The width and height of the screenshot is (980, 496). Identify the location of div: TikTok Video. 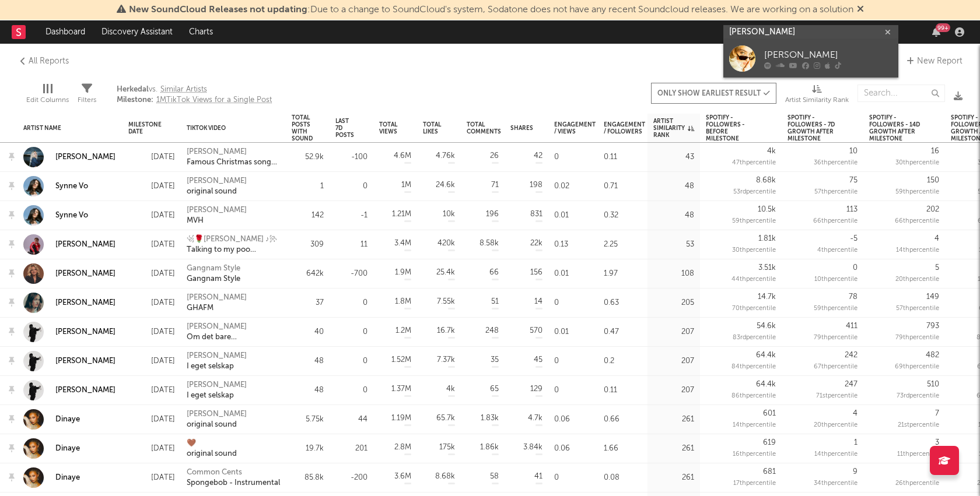
(225, 128).